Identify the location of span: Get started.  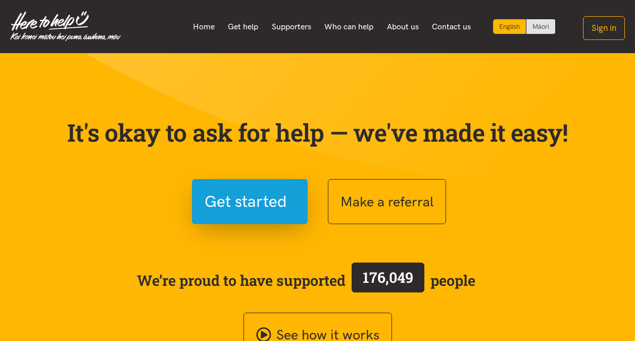
(246, 201).